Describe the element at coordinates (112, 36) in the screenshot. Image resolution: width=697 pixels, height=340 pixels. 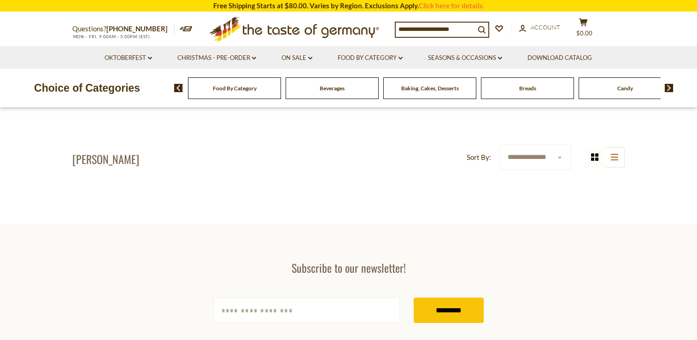
I see `span: MON - FRI, 9:00AM - 5:00PM (EST)` at that location.